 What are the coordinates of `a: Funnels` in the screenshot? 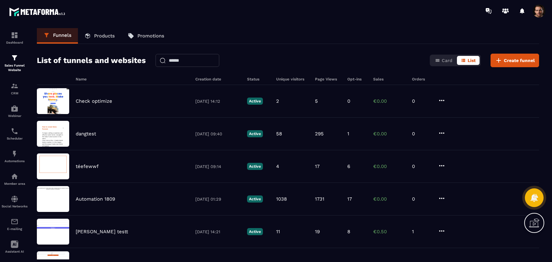 It's located at (57, 36).